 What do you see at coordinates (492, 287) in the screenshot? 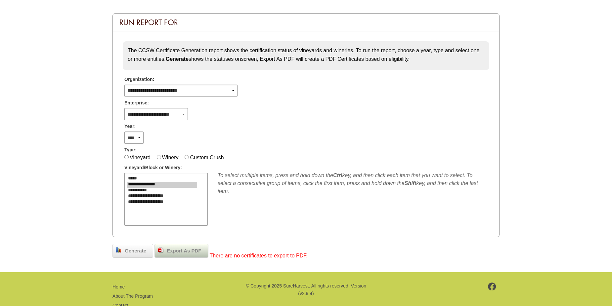
I see `img: footer-facebook.png` at bounding box center [492, 287].